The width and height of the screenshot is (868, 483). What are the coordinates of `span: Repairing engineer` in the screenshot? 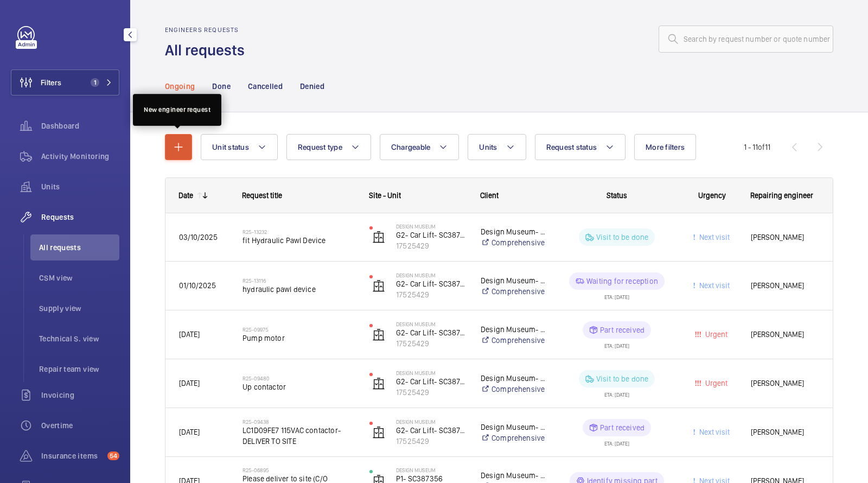 It's located at (782, 195).